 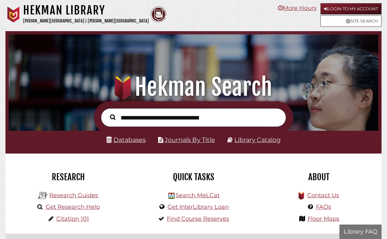 What do you see at coordinates (74, 196) in the screenshot?
I see `a: Research Guides` at bounding box center [74, 196].